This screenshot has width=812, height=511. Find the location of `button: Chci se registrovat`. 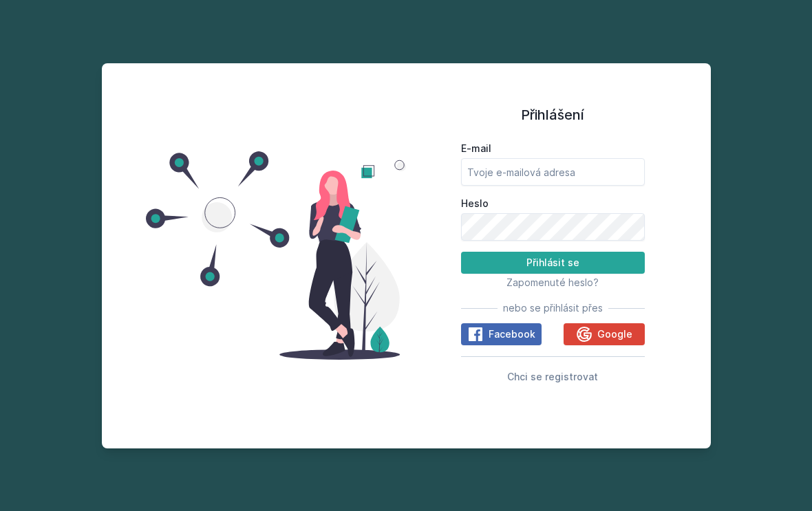

button: Chci se registrovat is located at coordinates (553, 377).